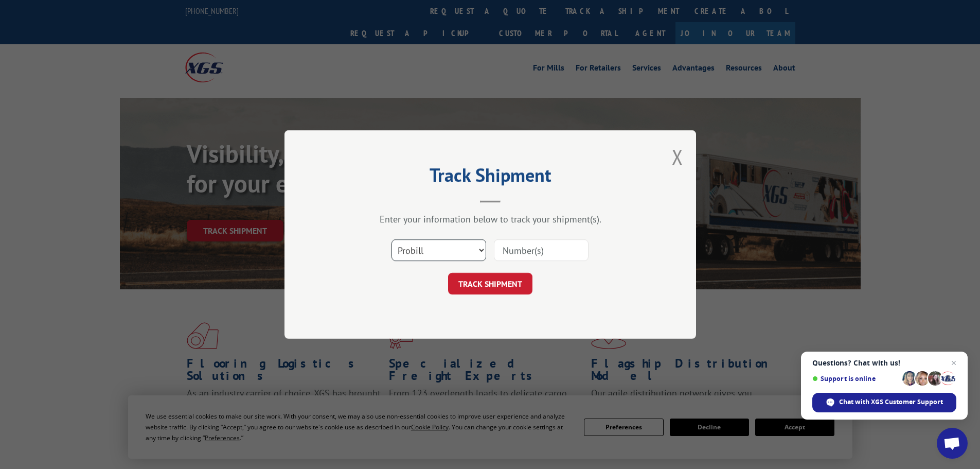 This screenshot has width=980, height=469. Describe the element at coordinates (884, 402) in the screenshot. I see `div: Chat with XGS Customer Support` at that location.